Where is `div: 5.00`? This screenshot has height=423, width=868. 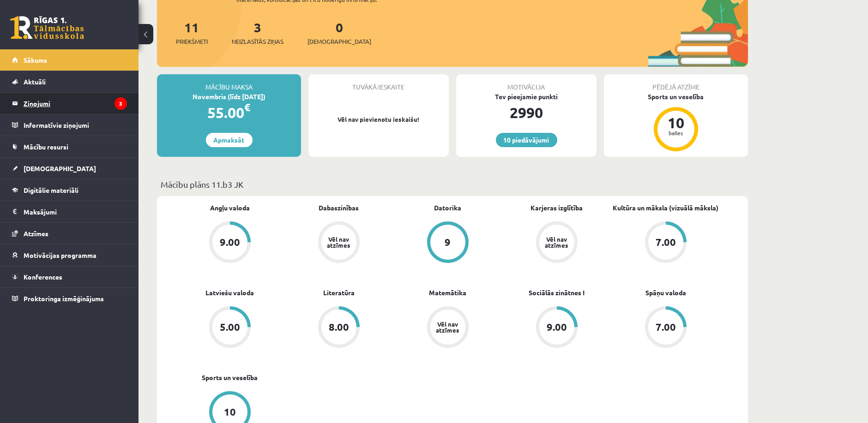
div: 5.00 is located at coordinates (230, 327).